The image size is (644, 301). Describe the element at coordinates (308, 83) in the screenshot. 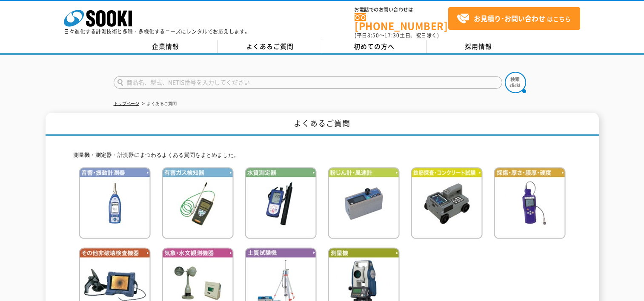

I see `input: 商品名、型式、NETIS番号を入力してください` at that location.